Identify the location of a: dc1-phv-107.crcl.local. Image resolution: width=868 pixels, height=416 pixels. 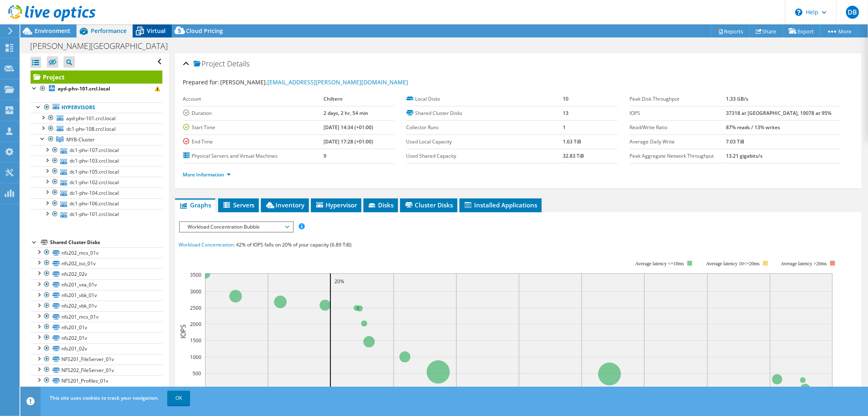
(97, 150).